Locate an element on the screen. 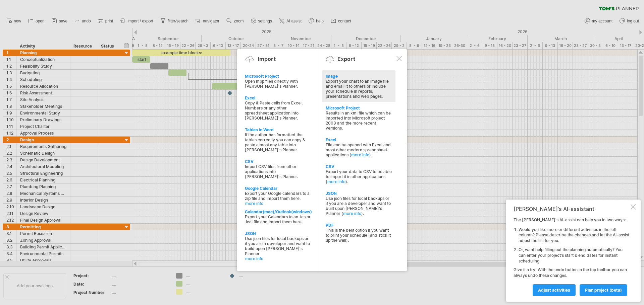  a: plan project (beta) is located at coordinates (603, 290).